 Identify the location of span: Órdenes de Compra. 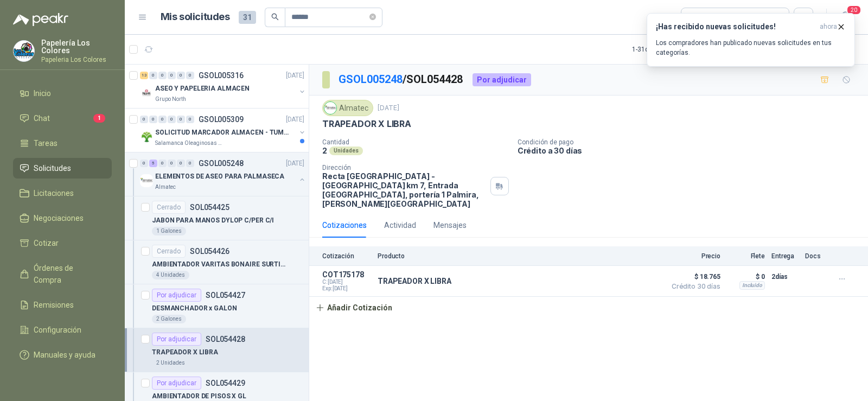
(68, 274).